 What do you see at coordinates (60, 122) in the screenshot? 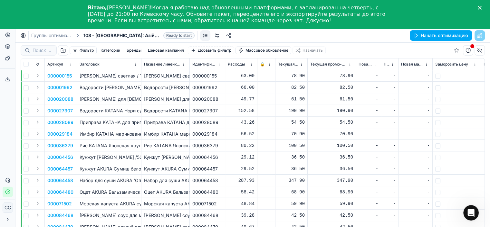
I see `font: 000028089` at bounding box center [60, 122].